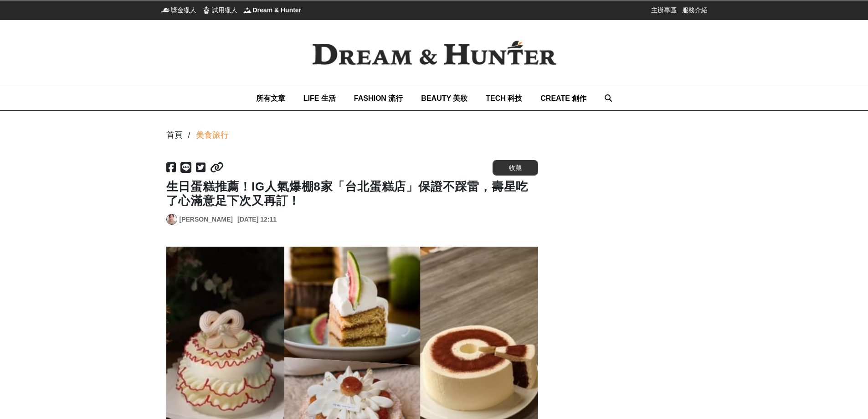  What do you see at coordinates (563, 98) in the screenshot?
I see `a: CREATE 創作` at bounding box center [563, 98].